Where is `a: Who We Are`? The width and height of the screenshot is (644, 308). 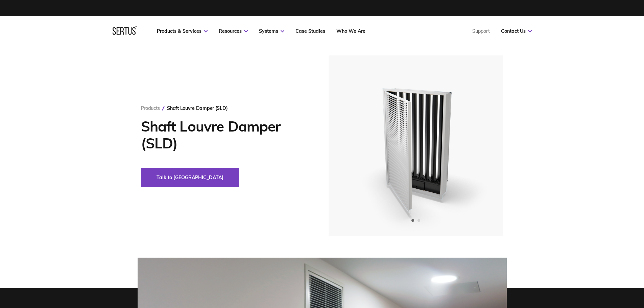 a: Who We Are is located at coordinates (351, 31).